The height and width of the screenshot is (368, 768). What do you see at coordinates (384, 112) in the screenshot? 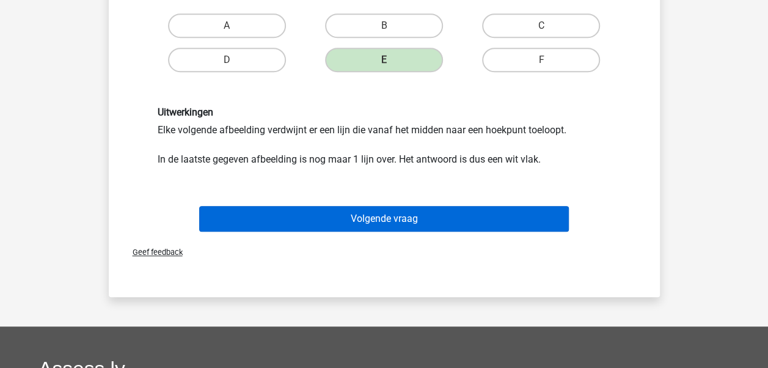
I see `h6: Uitwerkingen` at bounding box center [384, 112].